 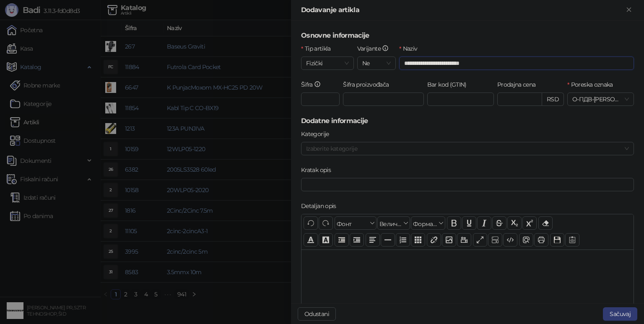 I want to click on label: Kratak opis, so click(x=318, y=170).